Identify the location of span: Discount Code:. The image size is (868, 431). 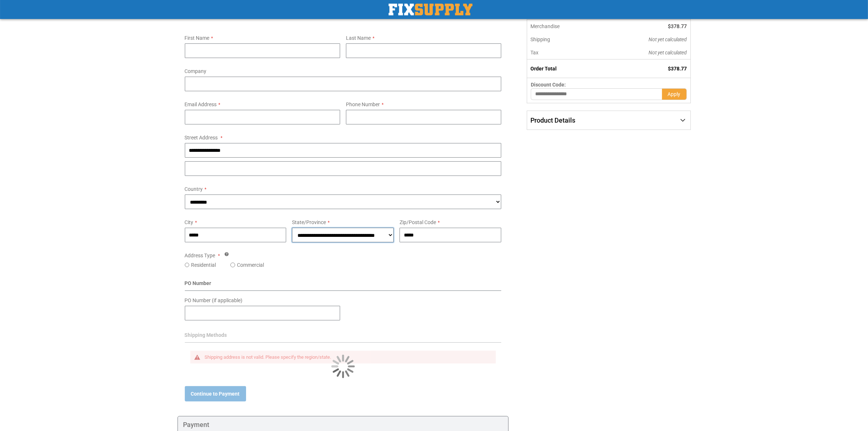
(548, 85).